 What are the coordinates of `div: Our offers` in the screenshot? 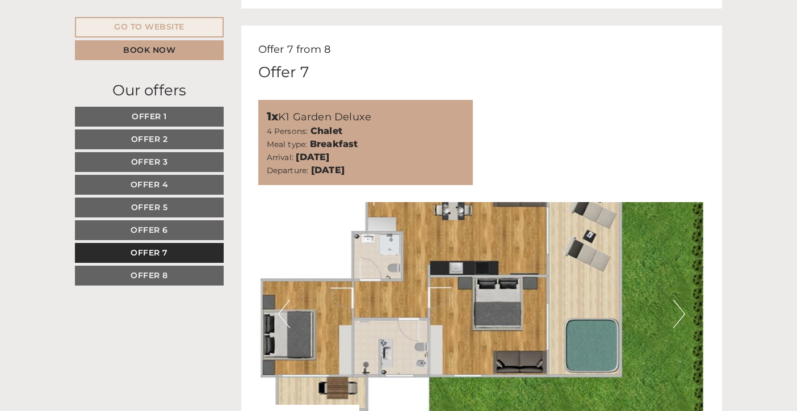 It's located at (149, 90).